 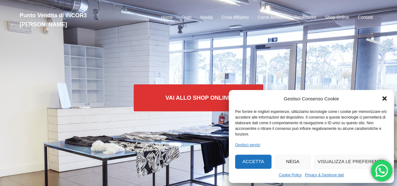 I want to click on div: 'Hai, so click(x=381, y=171).